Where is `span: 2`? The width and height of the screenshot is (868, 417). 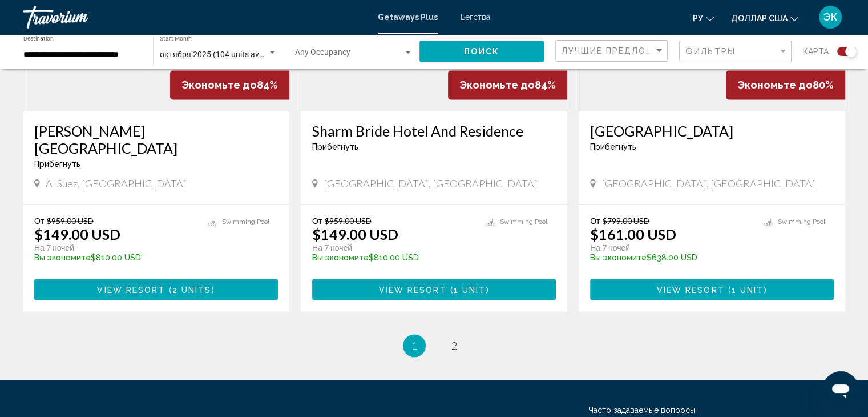
span: 2 is located at coordinates (454, 346).